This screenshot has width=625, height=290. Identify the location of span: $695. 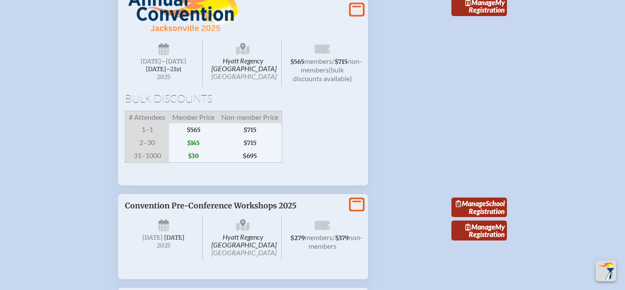
(250, 156).